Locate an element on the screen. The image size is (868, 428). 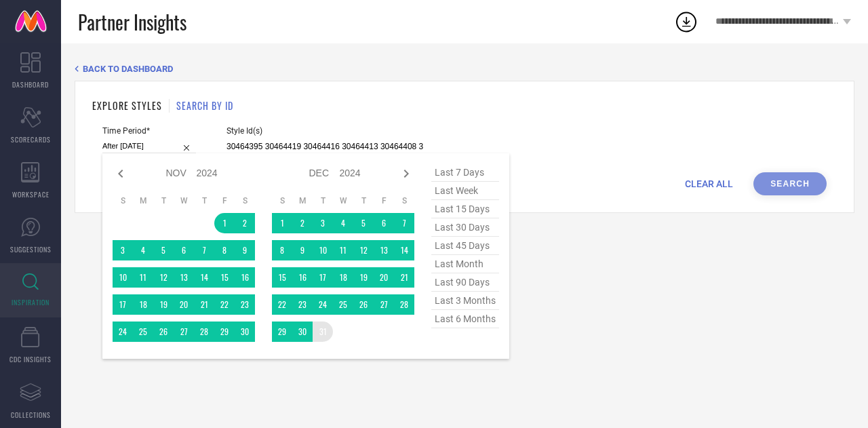
td: Thu Nov 28 2024 is located at coordinates (204, 332).